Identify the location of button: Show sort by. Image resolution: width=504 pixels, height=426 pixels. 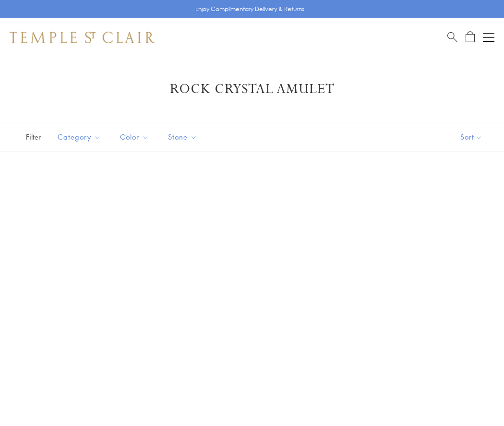
(471, 137).